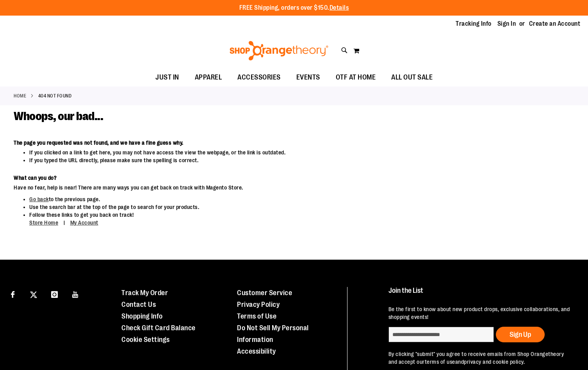 This screenshot has height=370, width=588. What do you see at coordinates (235, 187) in the screenshot?
I see `dd: Have no fear, help is near! There are many ways you can get back on track with Magento Store.` at bounding box center [235, 187].